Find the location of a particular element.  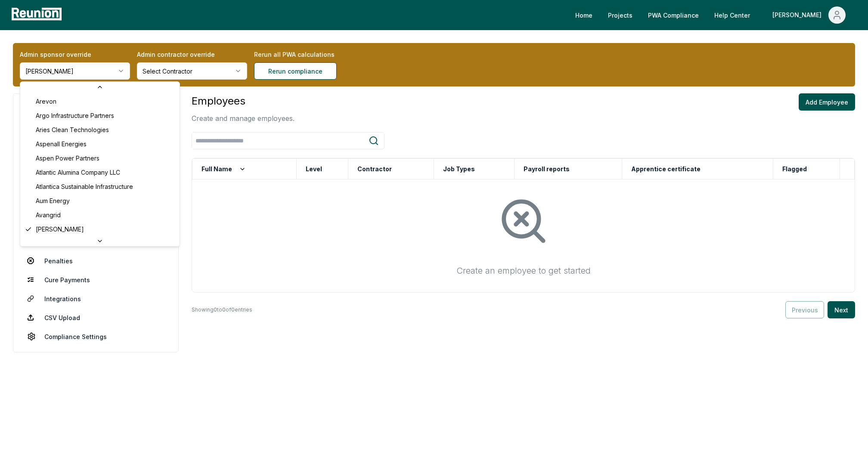

span: Aries Clean Technologies is located at coordinates (72, 130).